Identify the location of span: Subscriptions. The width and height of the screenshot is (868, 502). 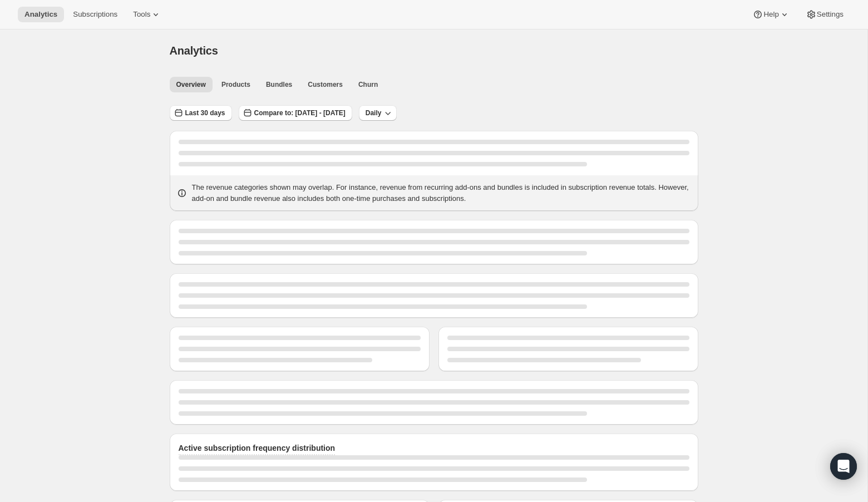
(95, 14).